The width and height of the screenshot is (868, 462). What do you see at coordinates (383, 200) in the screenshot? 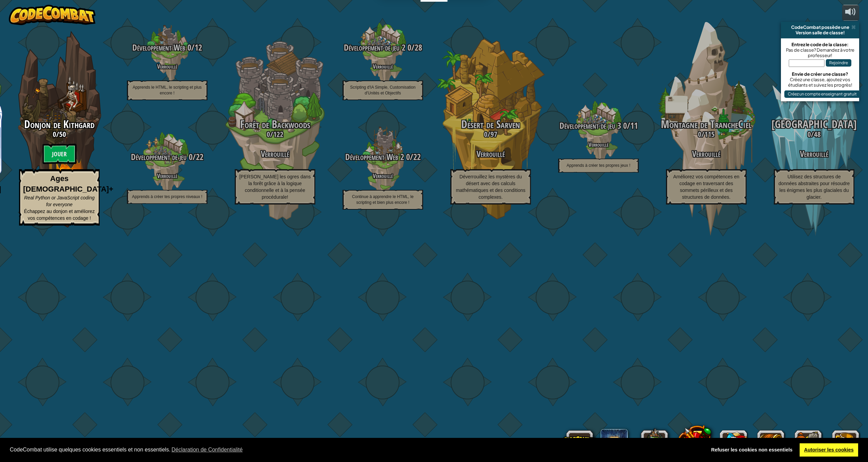
I see `span: Continue à apprendre le HTML, le scripting et bien plus encore !` at bounding box center [383, 200].